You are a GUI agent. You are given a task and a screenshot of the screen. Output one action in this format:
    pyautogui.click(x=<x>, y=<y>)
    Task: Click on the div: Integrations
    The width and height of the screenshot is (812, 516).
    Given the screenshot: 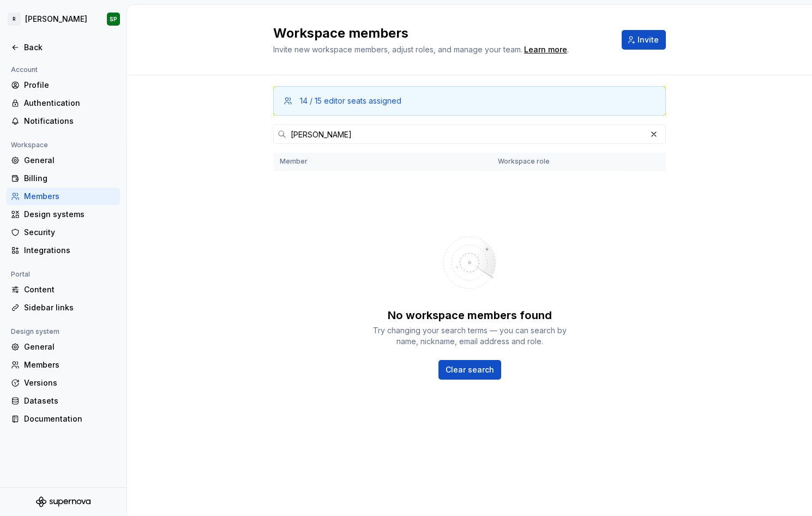 What is the action you would take?
    pyautogui.click(x=70, y=250)
    